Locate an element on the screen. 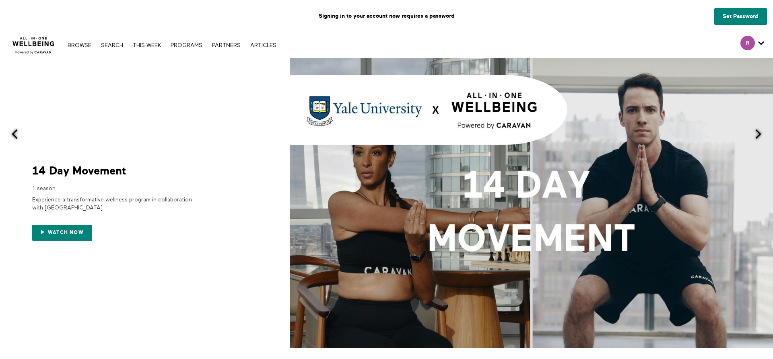 This screenshot has width=773, height=359. nav: Primary is located at coordinates (172, 45).